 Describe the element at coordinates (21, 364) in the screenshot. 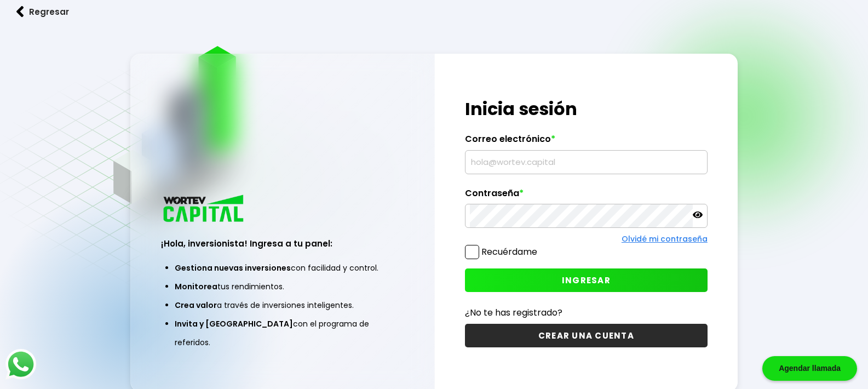

I see `img: logos_whatsapp-icon.242b2217.svg` at that location.